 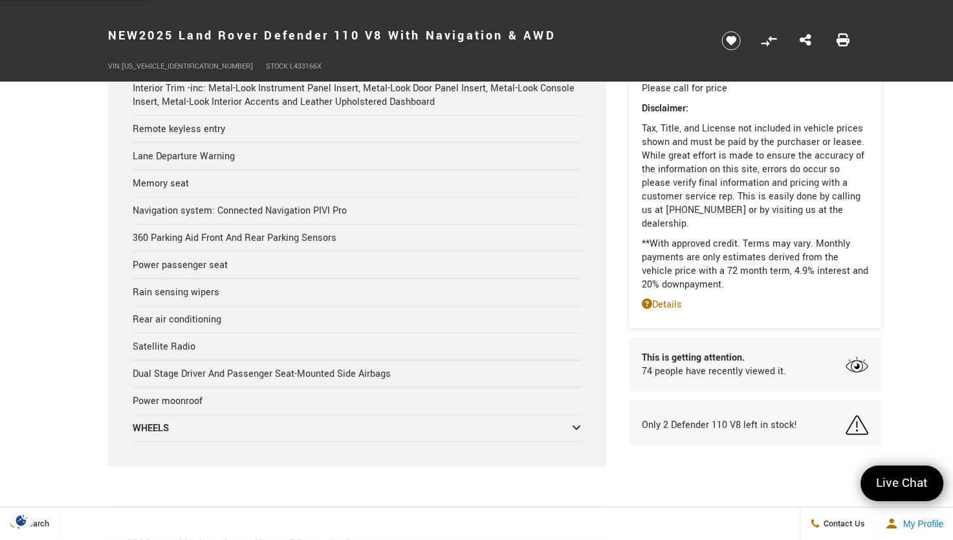 What do you see at coordinates (352, 428) in the screenshot?
I see `div: WHEELS` at bounding box center [352, 428].